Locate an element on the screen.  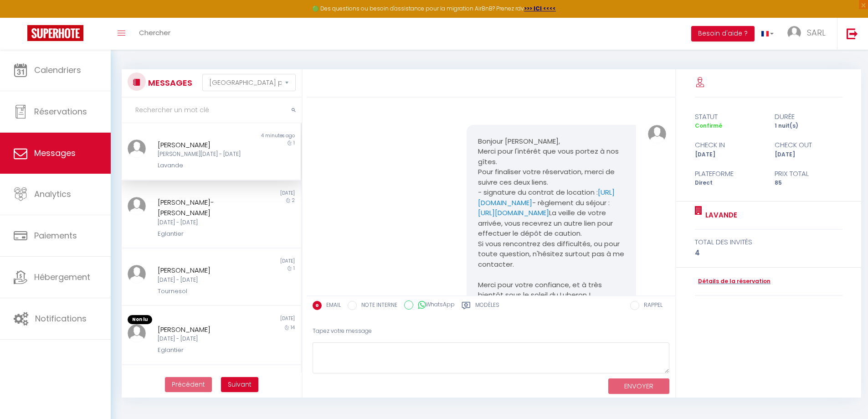
div: 4 is located at coordinates (769, 253).